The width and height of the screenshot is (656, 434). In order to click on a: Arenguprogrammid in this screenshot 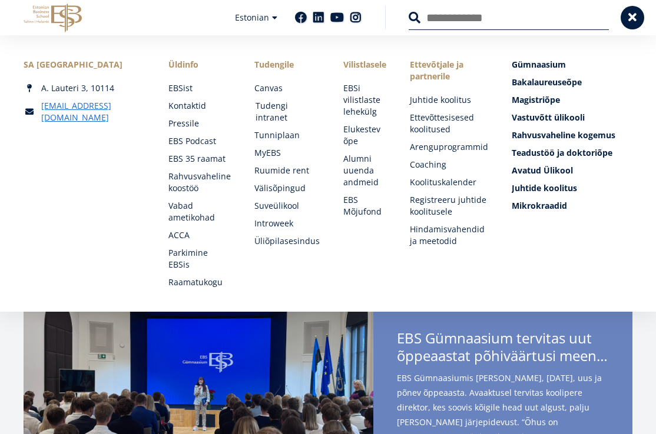, I will do `click(449, 147)`.